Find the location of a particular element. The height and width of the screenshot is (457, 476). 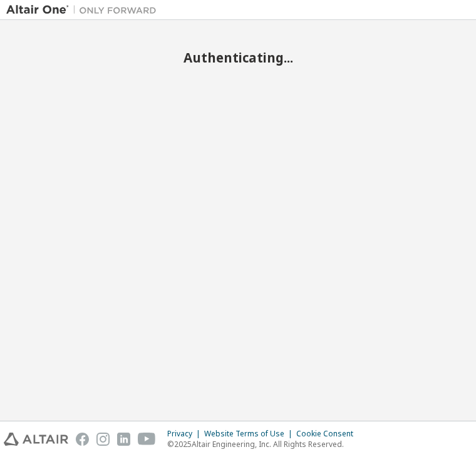

p: © 2025 Altair Engineering, Inc. All Rights Reserved. is located at coordinates (263, 444).